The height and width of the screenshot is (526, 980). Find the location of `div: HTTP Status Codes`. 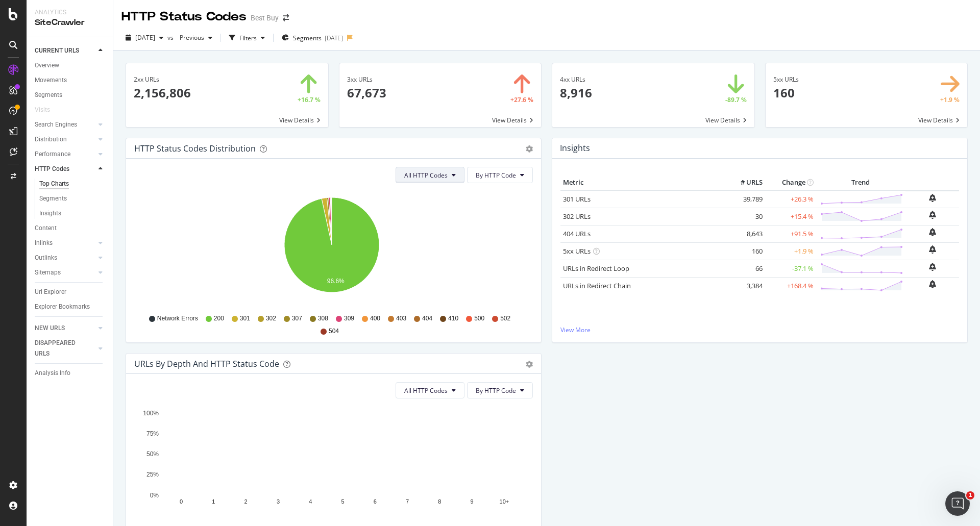

div: HTTP Status Codes is located at coordinates (184, 17).